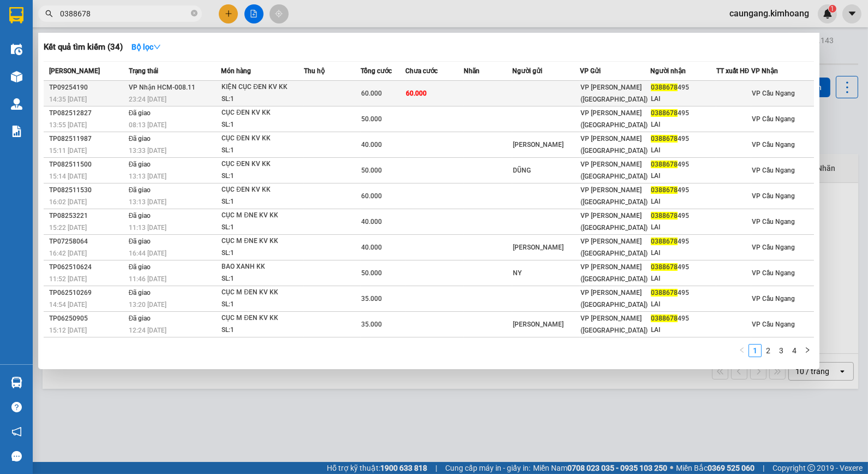 Image resolution: width=868 pixels, height=474 pixels. Describe the element at coordinates (82, 47) in the screenshot. I see `p: NHẬN:` at that location.